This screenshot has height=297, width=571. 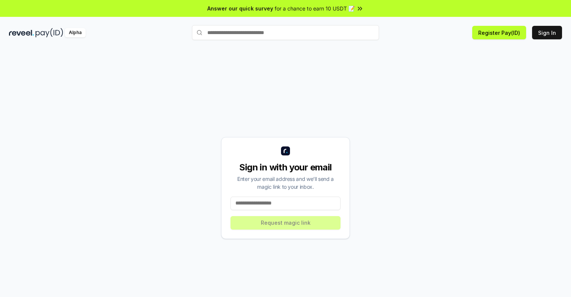 I want to click on img: logo_small, so click(x=286, y=151).